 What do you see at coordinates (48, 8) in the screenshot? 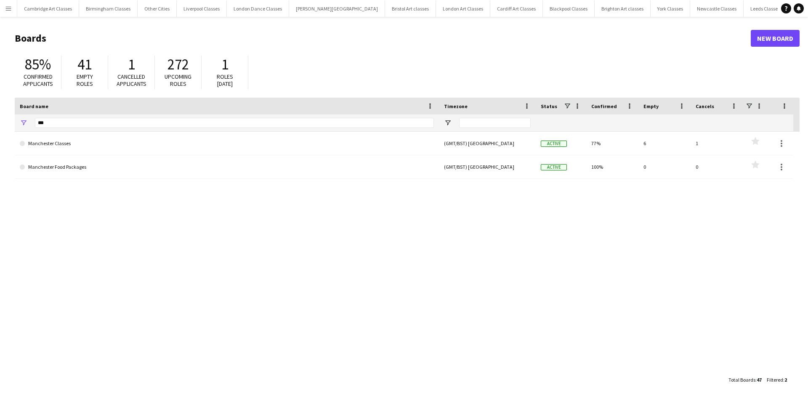
I see `button: Cambridge Art Classes` at bounding box center [48, 8].